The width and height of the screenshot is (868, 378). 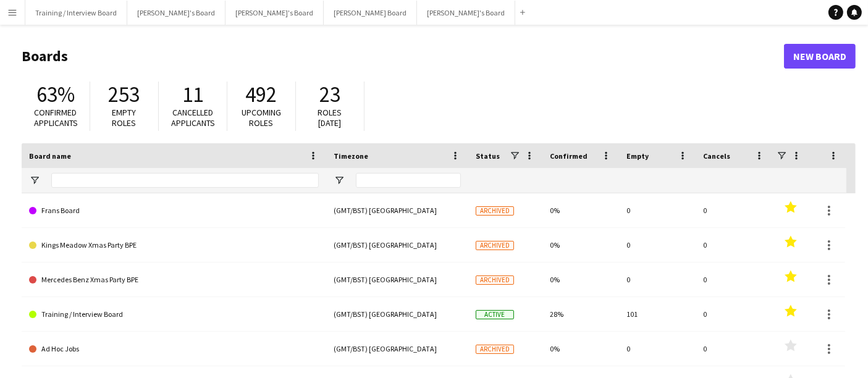 What do you see at coordinates (408, 180) in the screenshot?
I see `input: Timezone Filter Input` at bounding box center [408, 180].